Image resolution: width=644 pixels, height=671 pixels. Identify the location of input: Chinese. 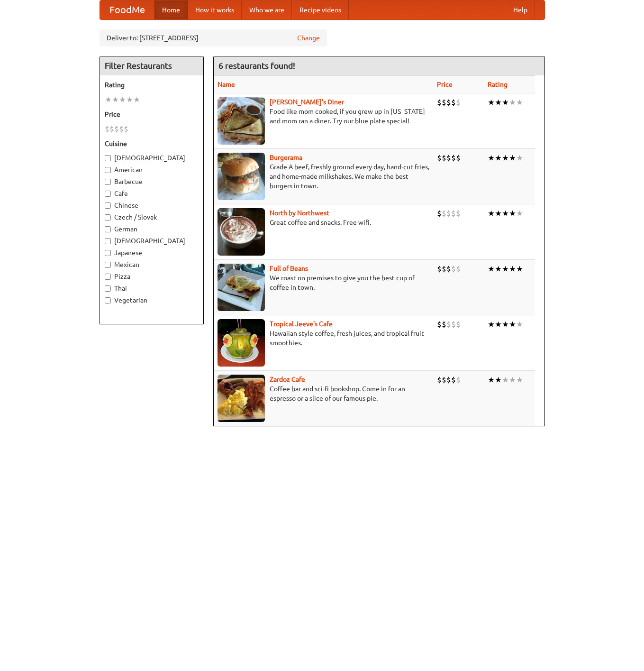
(107, 205).